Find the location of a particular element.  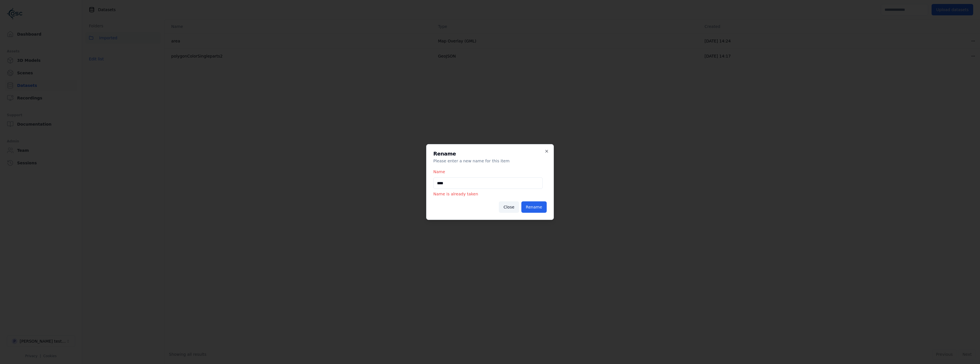

button: Rename is located at coordinates (534, 207).